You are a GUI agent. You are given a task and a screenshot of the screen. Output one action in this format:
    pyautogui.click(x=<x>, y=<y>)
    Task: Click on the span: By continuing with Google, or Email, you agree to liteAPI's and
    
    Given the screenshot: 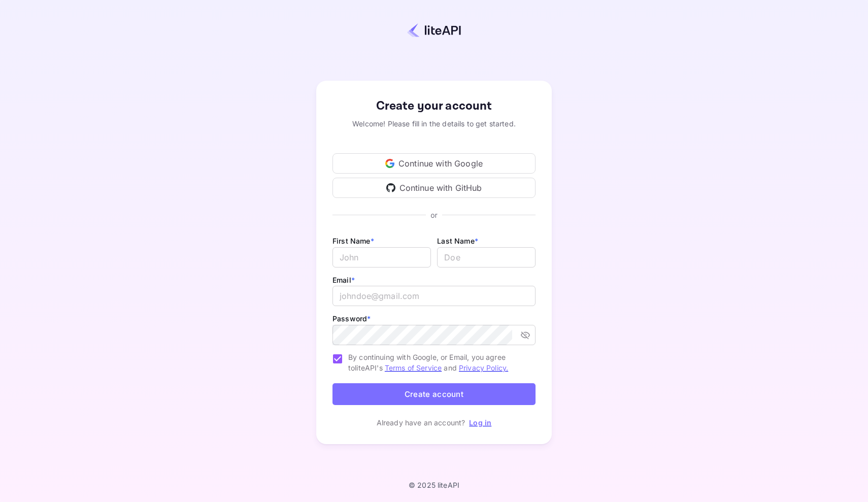 What is the action you would take?
    pyautogui.click(x=437, y=362)
    